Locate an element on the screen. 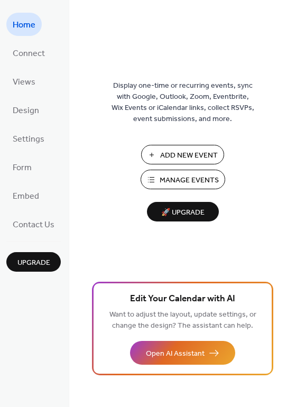 This screenshot has height=407, width=296. span: Connect is located at coordinates (29, 54).